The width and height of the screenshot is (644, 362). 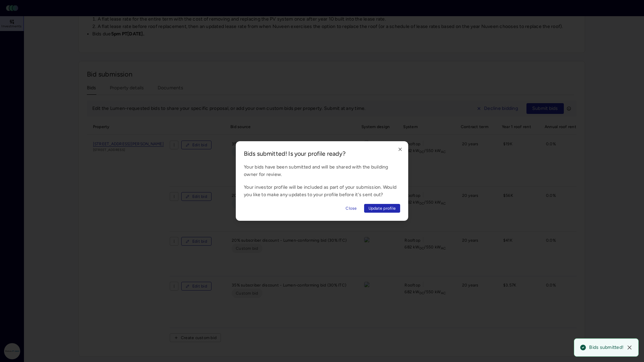 I want to click on span: Update profile, so click(x=382, y=209).